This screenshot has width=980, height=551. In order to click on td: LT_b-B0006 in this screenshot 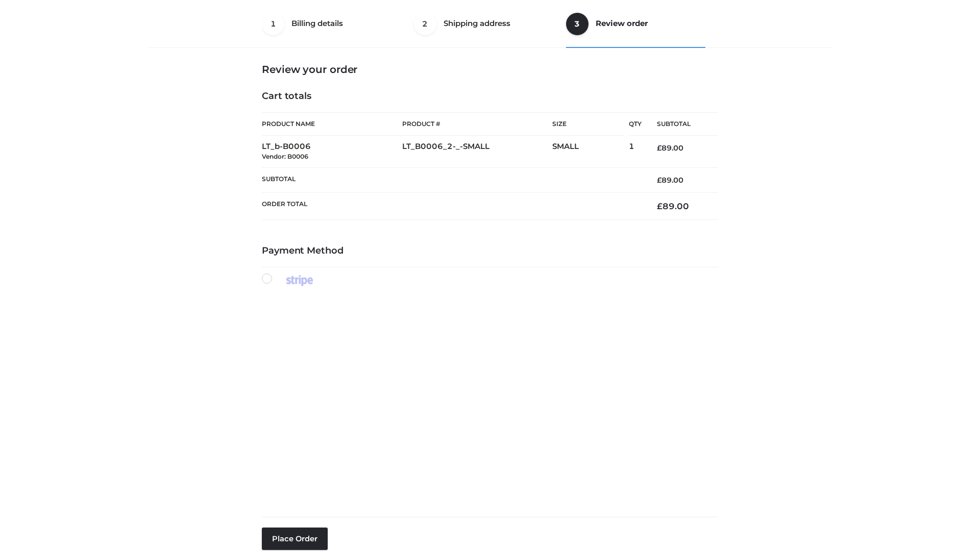, I will do `click(332, 151)`.